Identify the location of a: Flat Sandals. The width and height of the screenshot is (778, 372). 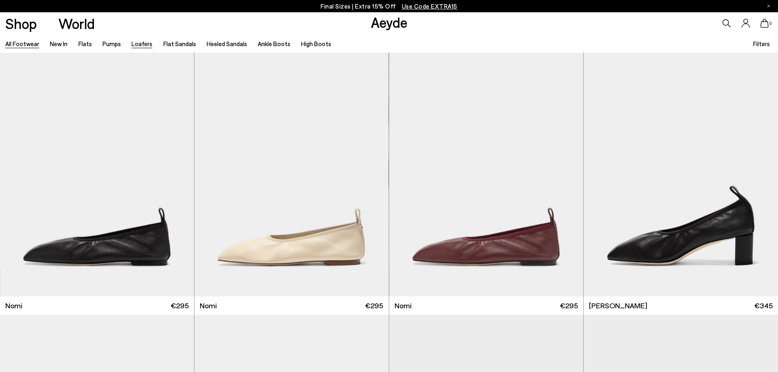
(180, 44).